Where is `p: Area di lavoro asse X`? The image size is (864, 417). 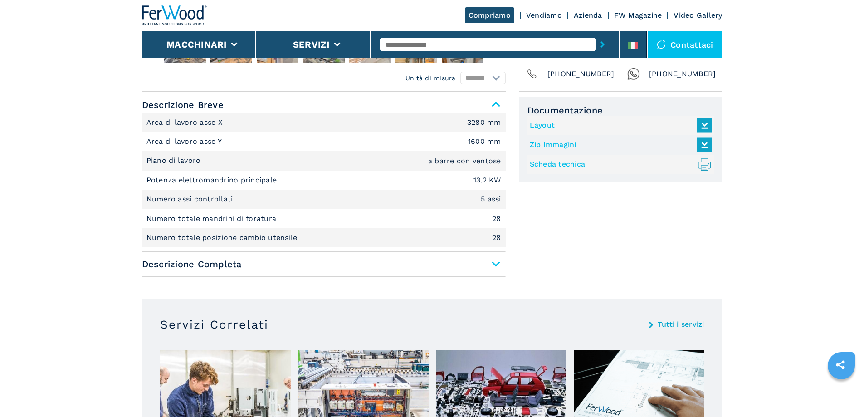 p: Area di lavoro asse X is located at coordinates (186, 122).